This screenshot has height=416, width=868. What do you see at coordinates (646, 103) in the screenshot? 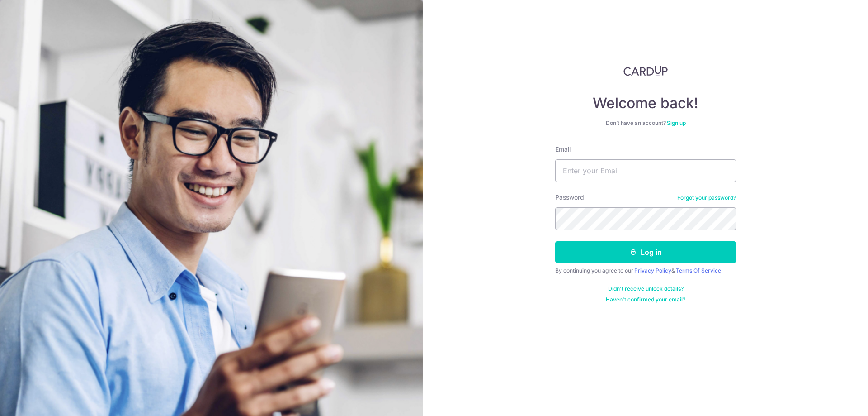
I see `h4: Welcome back!` at bounding box center [646, 103].